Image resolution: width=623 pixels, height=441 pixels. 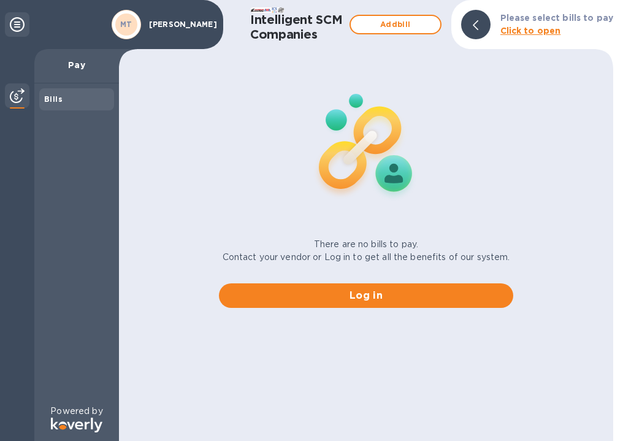 I want to click on p: Powered by, so click(x=76, y=411).